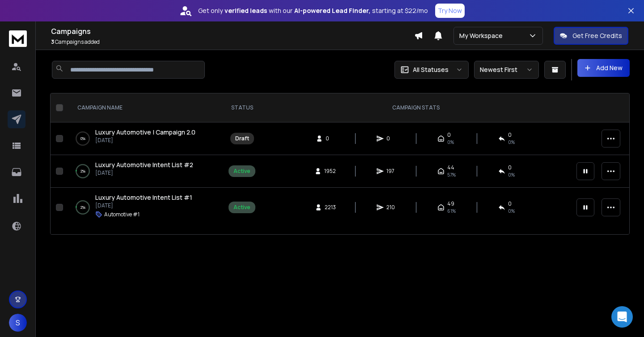  Describe the element at coordinates (242, 108) in the screenshot. I see `th: STATUS` at that location.